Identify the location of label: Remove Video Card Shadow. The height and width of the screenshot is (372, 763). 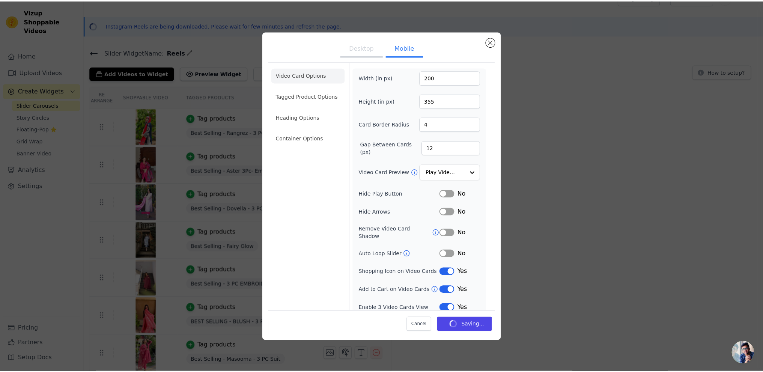
(398, 233).